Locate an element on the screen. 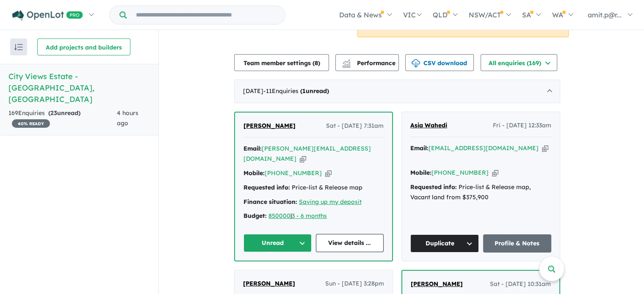 The width and height of the screenshot is (644, 294). img: line-chart.svg is located at coordinates (346, 62).